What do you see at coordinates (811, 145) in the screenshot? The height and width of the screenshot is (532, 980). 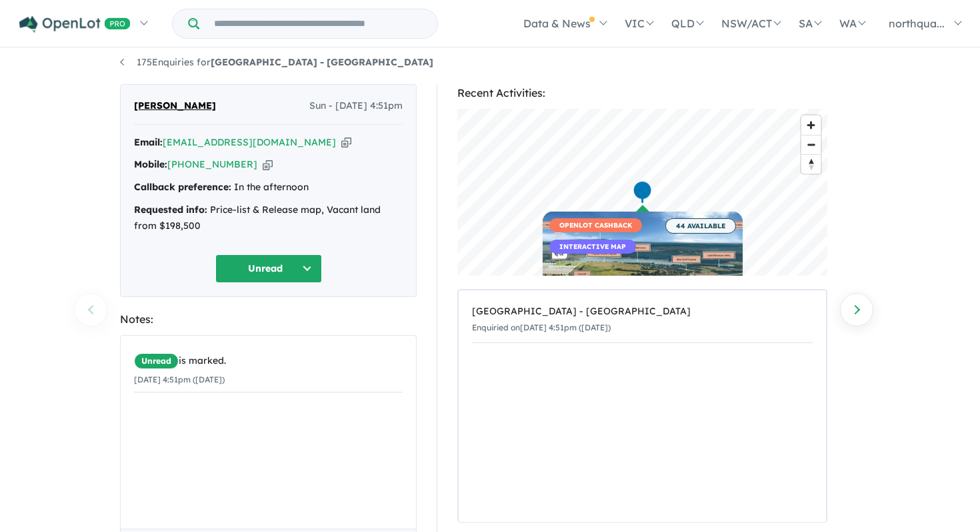 I see `span: Zoom out` at bounding box center [811, 145].